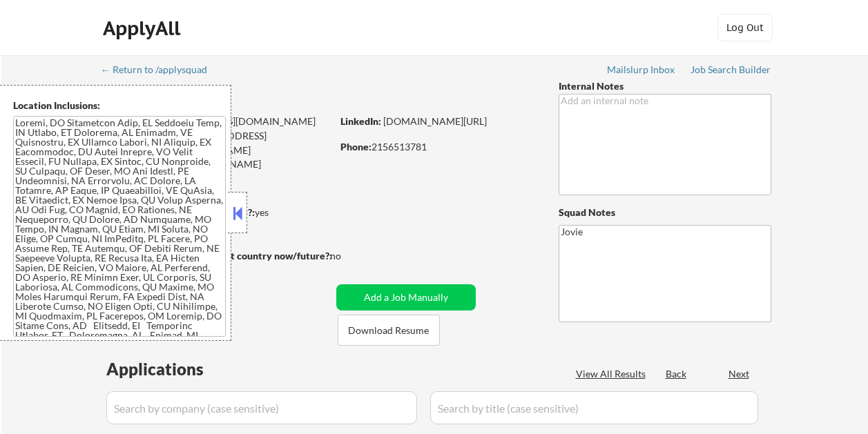  I want to click on div: 2156513781, so click(438, 147).